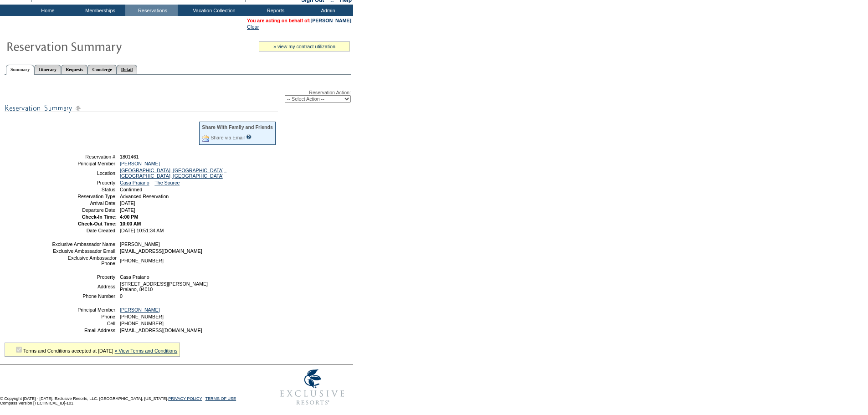  I want to click on span: Confirmed, so click(131, 189).